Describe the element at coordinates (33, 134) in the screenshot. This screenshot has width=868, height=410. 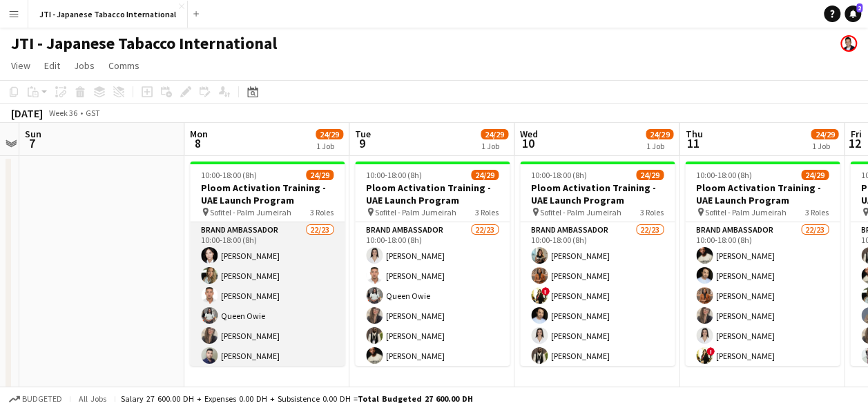
I see `span: Sun` at that location.